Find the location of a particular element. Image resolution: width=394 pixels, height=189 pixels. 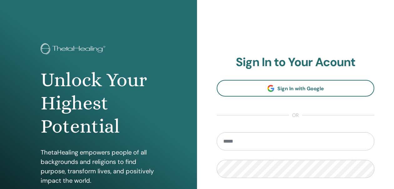

span: or is located at coordinates (296, 115).